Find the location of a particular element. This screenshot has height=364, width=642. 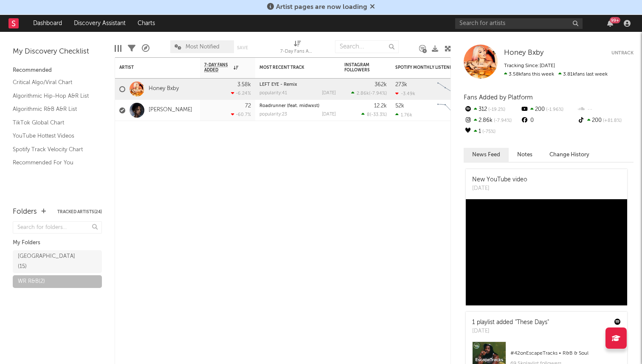

div: 312 is located at coordinates (492, 110).